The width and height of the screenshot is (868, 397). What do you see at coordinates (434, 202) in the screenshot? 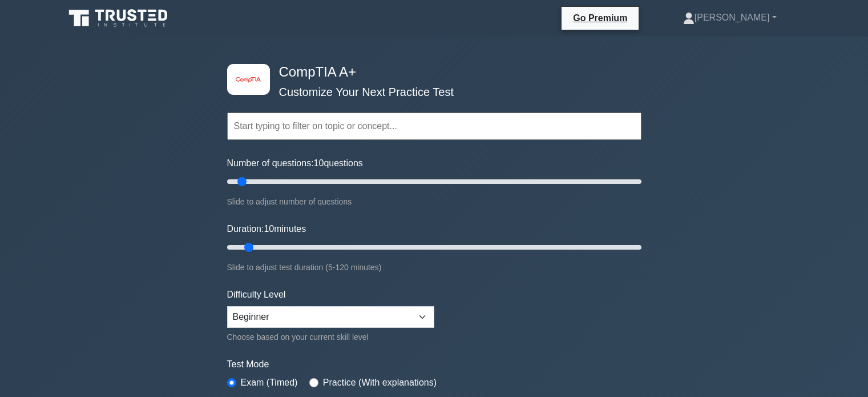
I see `div: Slide to adjust number of questions` at bounding box center [434, 202].